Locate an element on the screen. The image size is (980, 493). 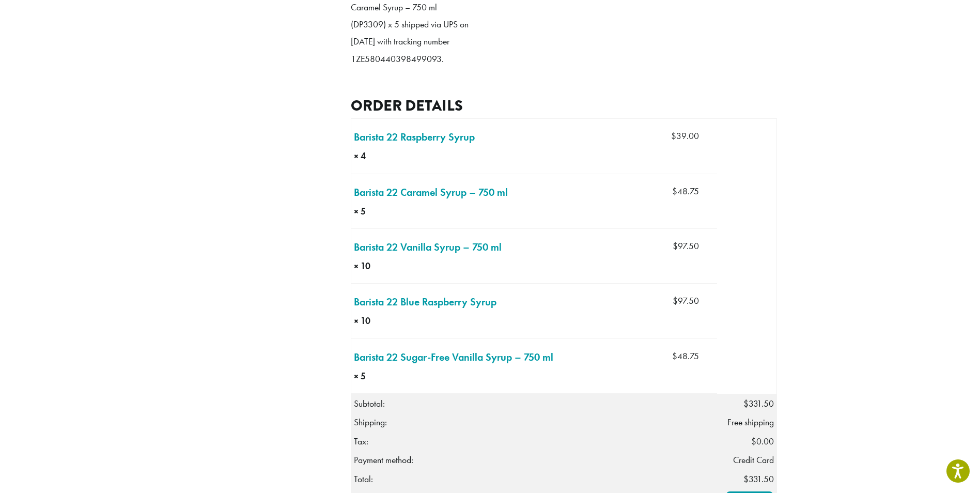
th: Payment method: is located at coordinates (534, 460).